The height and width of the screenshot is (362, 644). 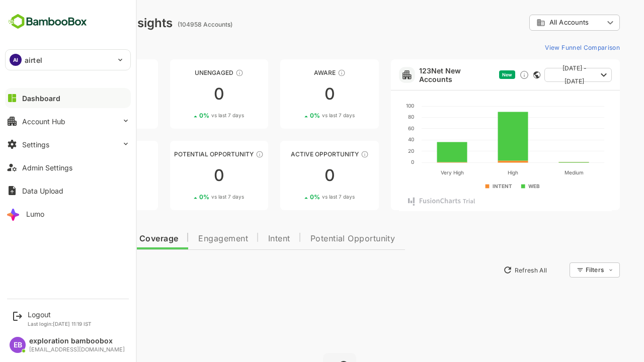 What do you see at coordinates (224, 155) in the screenshot?
I see `div: These accounts are MQAs and can be passed on to Inside Sales` at bounding box center [224, 155].